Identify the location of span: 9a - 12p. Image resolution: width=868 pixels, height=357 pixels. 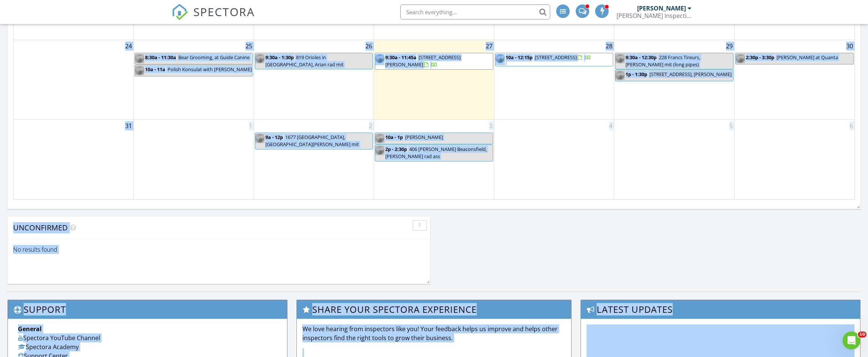
(274, 137).